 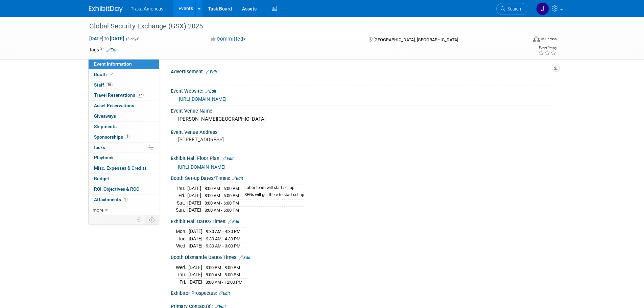 What do you see at coordinates (111, 200) in the screenshot?
I see `span: Attachments` at bounding box center [111, 200].